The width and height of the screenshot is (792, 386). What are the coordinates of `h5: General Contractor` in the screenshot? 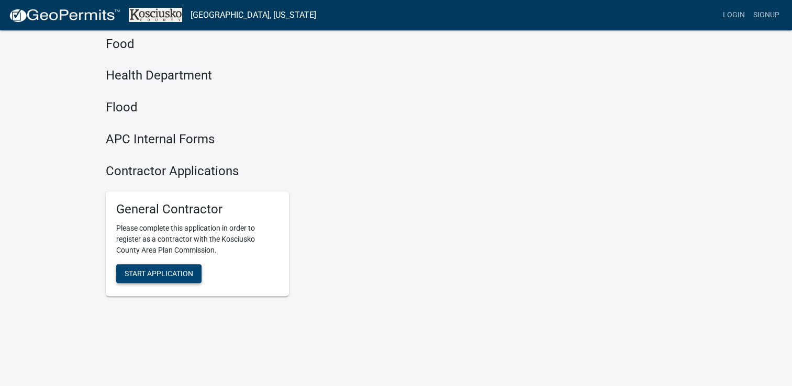 It's located at (197, 209).